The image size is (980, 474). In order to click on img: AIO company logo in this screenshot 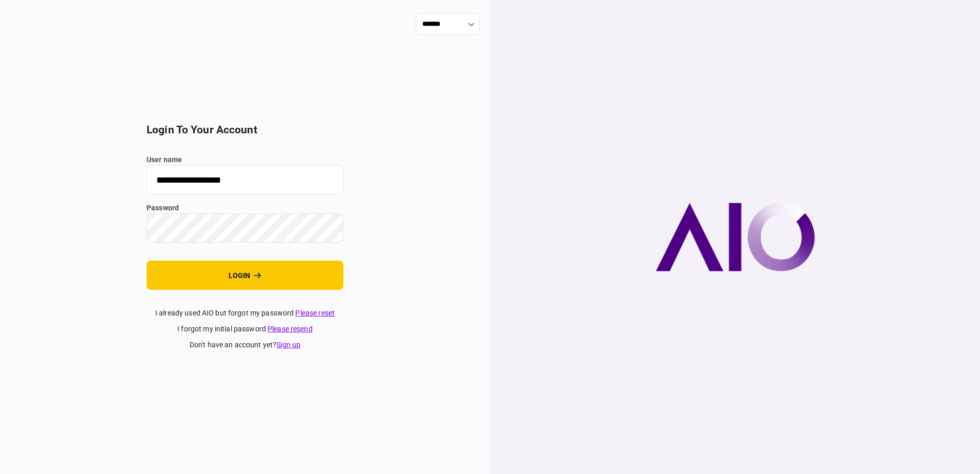, I will do `click(735, 237)`.